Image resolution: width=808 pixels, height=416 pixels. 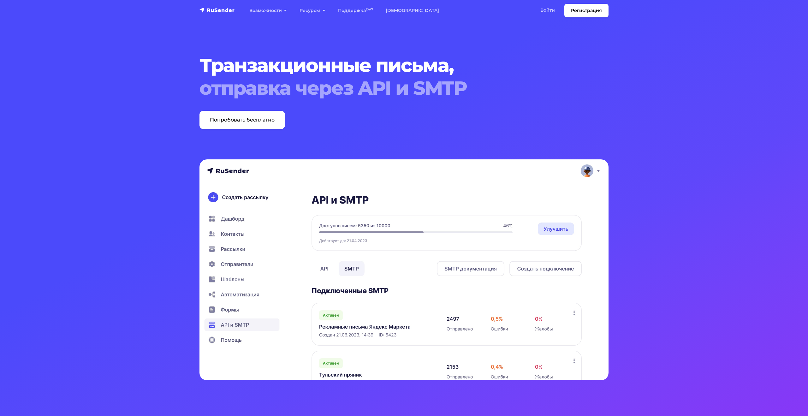 I want to click on a: Поддержка24/7, so click(x=356, y=10).